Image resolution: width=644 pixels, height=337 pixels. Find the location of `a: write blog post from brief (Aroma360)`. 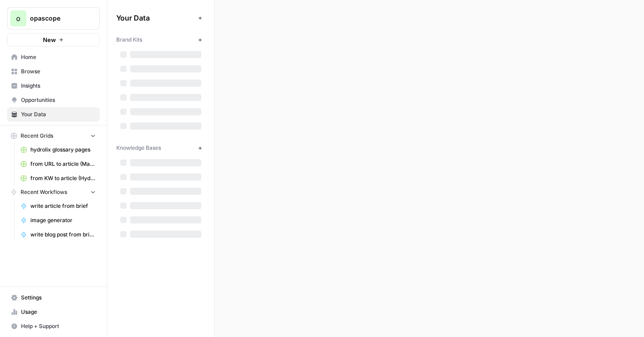

a: write blog post from brief (Aroma360) is located at coordinates (58, 235).